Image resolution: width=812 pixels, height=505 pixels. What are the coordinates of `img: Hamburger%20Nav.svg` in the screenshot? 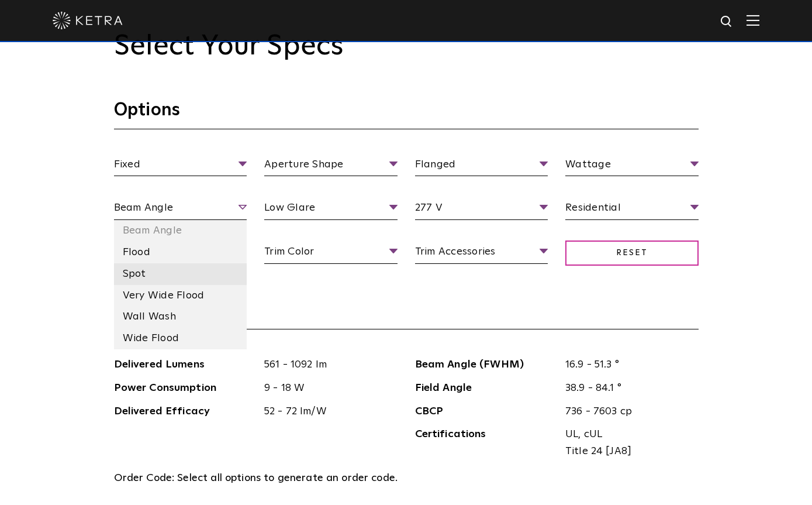 It's located at (753, 20).